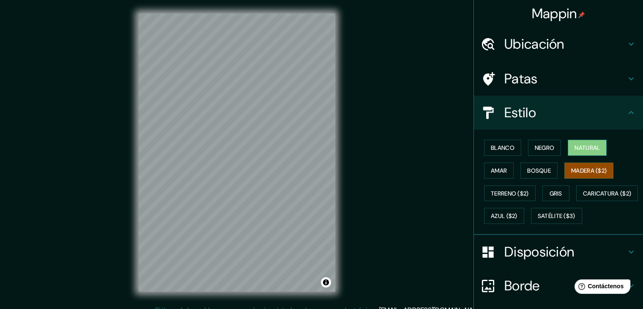  What do you see at coordinates (499, 170) in the screenshot?
I see `font: Amar` at bounding box center [499, 170].